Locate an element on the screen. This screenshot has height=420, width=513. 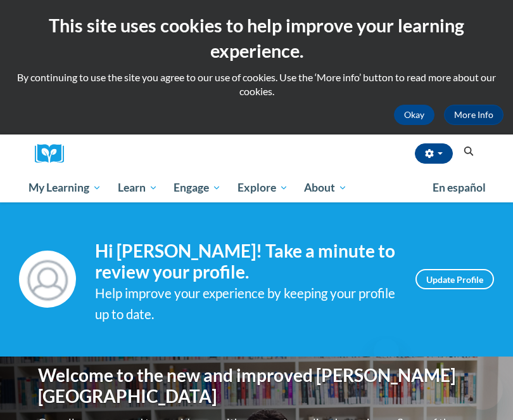
a: Update Profile is located at coordinates (455, 279).